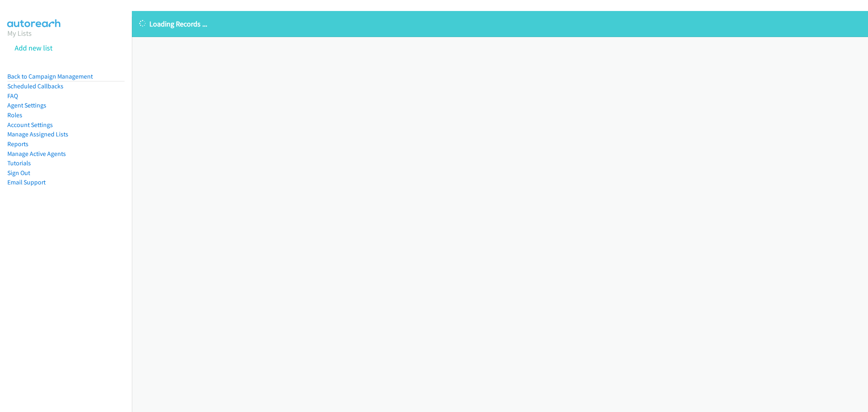 This screenshot has width=868, height=412. I want to click on a: Back to Campaign Management, so click(50, 76).